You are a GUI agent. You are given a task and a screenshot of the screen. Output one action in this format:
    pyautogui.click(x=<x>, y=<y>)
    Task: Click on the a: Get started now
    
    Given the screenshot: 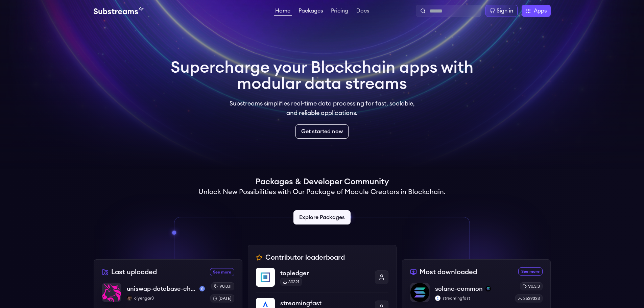 What is the action you would take?
    pyautogui.click(x=322, y=132)
    